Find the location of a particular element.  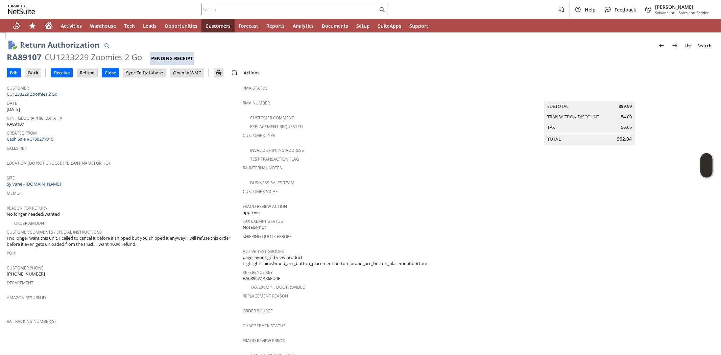

a: Tax is located at coordinates (551, 127).